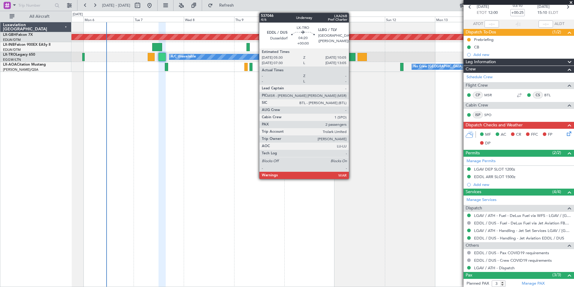 This screenshot has height=287, width=574. What do you see at coordinates (18, 35) in the screenshot?
I see `a: LX-GBHFalcon 7X` at bounding box center [18, 35].